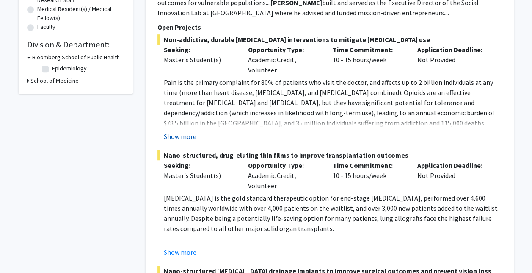 This screenshot has width=532, height=273. I want to click on h3: Bloomberg School of Public Health, so click(76, 57).